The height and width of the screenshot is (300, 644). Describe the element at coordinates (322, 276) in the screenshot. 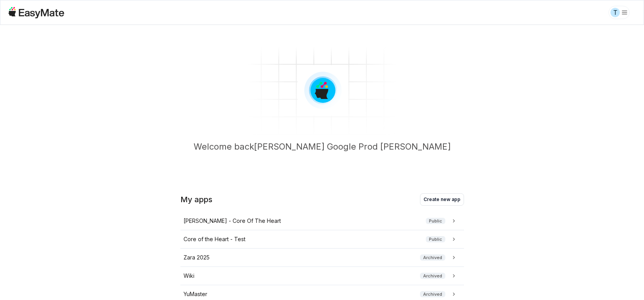

I see `a: WikiArchived` at that location.